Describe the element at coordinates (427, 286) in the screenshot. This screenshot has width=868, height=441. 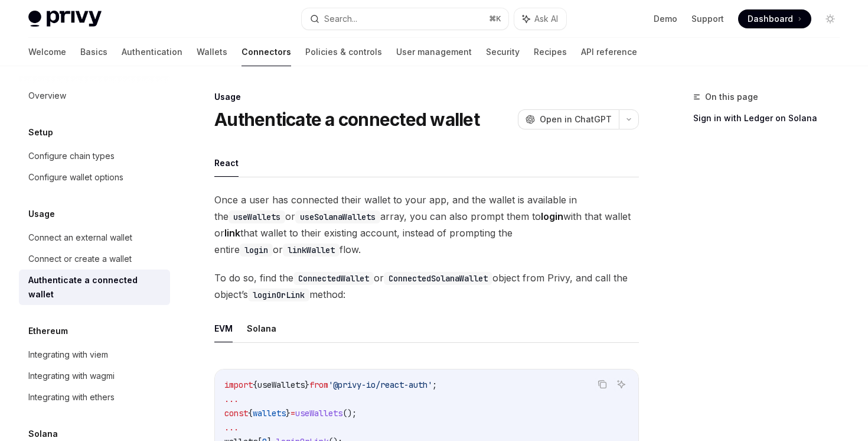
I see `span: To do so, find the or object from Privy, and call the object’s method:` at that location.